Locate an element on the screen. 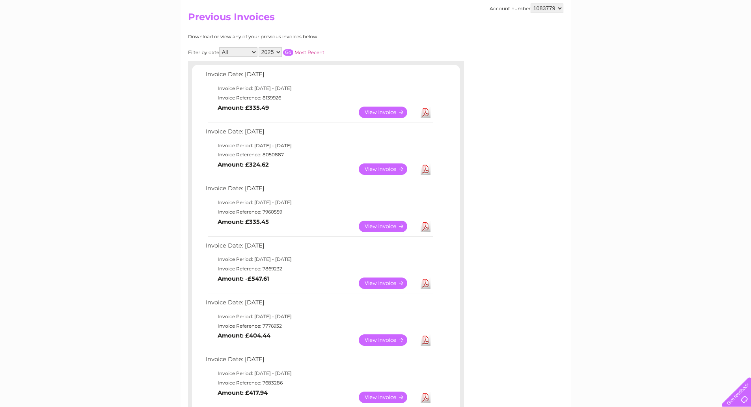  b: Amount: £335.45 is located at coordinates (243, 222).